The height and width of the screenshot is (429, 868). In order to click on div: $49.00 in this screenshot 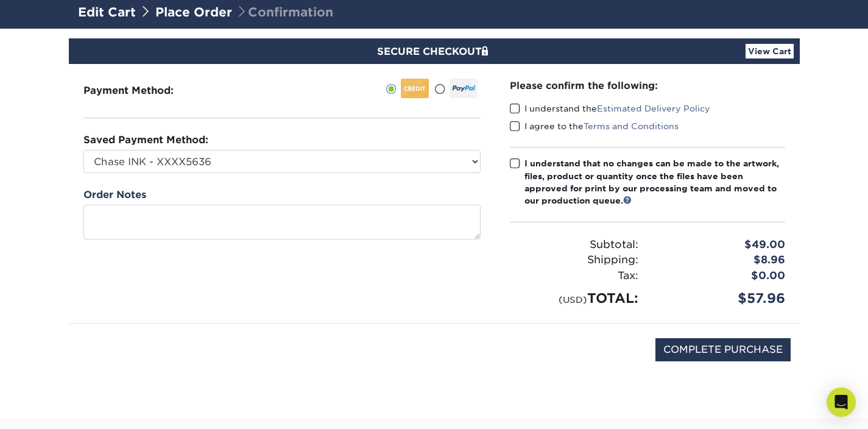, I will do `click(721, 245)`.